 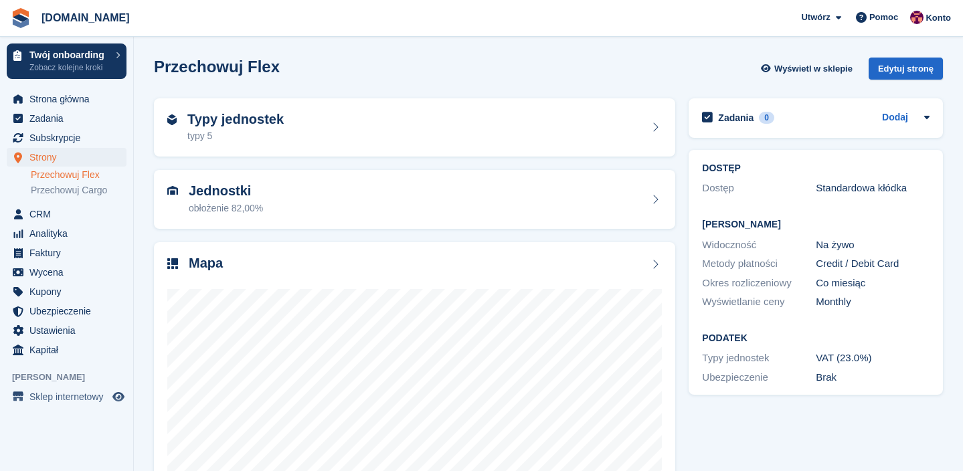 I want to click on a: Edytuj stronę, so click(x=905, y=71).